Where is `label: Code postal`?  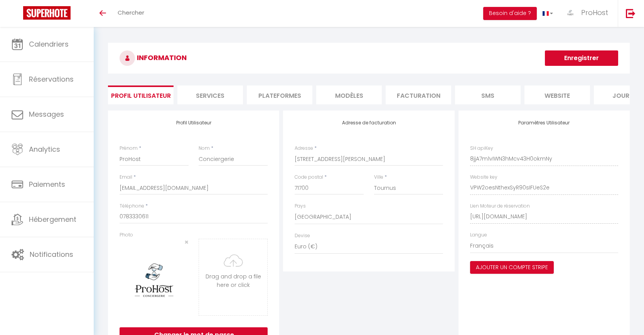 label: Code postal is located at coordinates (309, 177).